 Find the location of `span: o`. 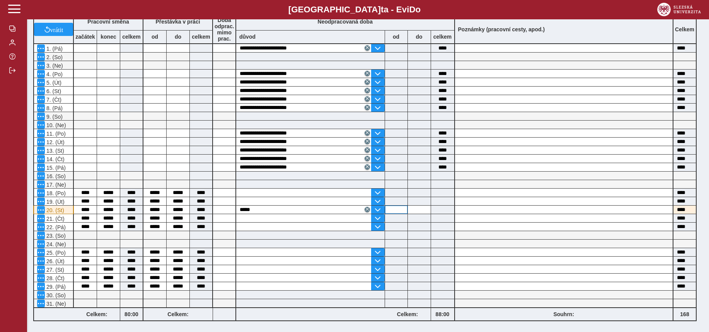

span: o is located at coordinates (418, 9).